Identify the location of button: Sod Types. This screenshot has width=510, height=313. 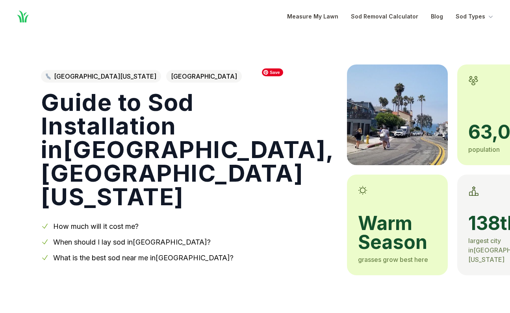
(475, 17).